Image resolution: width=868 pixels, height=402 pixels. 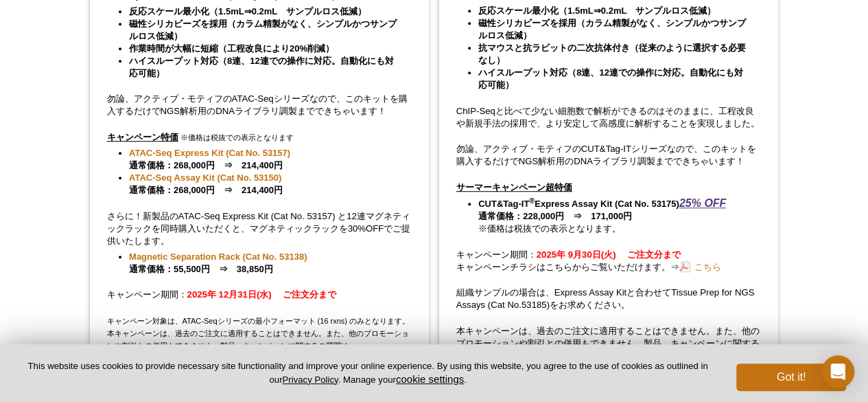 I want to click on strong: CUT&Tag-IT Express Assay Kit (Cat No. 53175) 通常価格：228,000円 ⇒ 171,000円, so click(x=601, y=210).